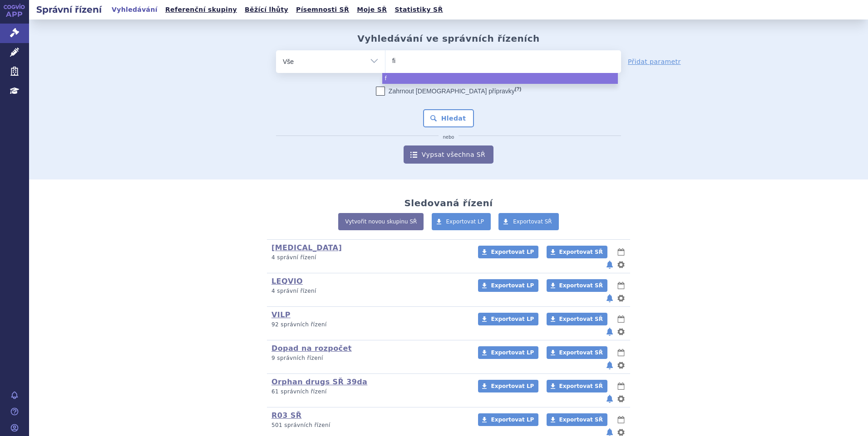 The width and height of the screenshot is (868, 436). Describe the element at coordinates (134, 9) in the screenshot. I see `a: Vyhledávání` at that location.